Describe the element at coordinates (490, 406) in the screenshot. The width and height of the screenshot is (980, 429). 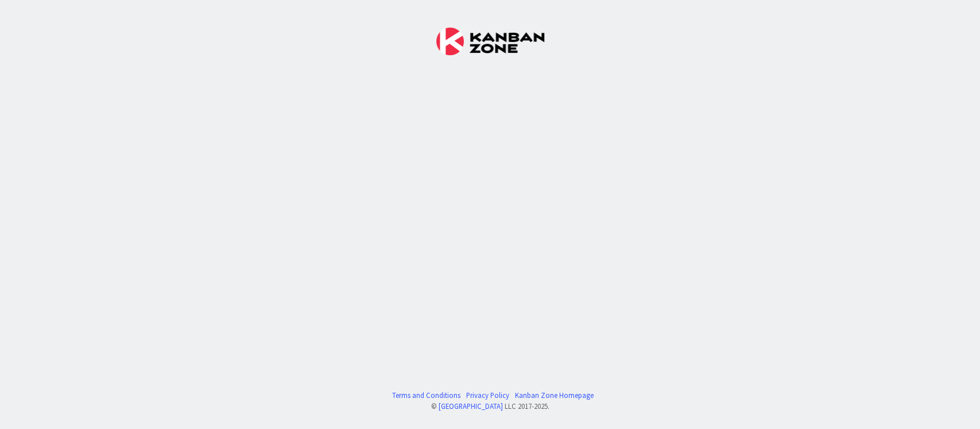
I see `div: © LLC 2017- 2025 .` at that location.